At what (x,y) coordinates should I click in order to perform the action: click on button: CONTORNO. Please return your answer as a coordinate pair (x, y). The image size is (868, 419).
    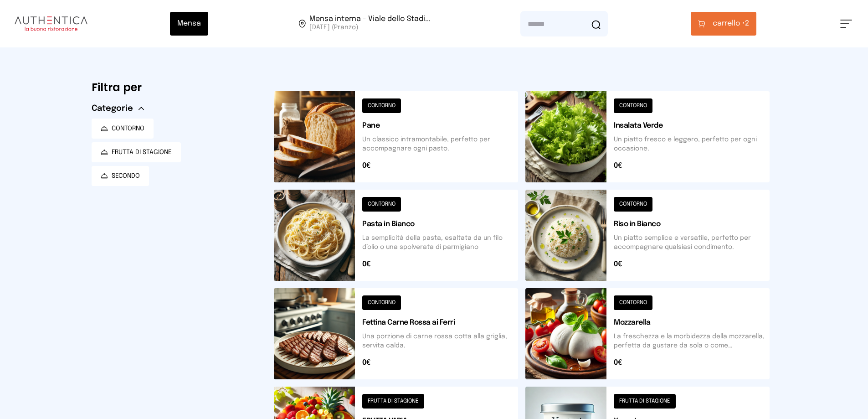
    Looking at the image, I should click on (122, 129).